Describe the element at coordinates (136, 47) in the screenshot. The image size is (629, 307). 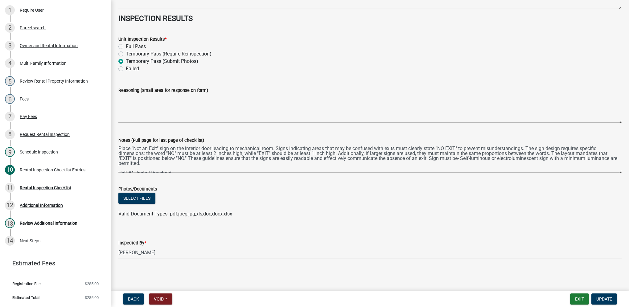
I see `label: Full Pass` at that location.